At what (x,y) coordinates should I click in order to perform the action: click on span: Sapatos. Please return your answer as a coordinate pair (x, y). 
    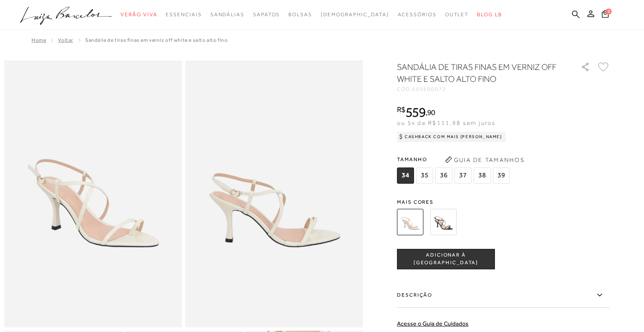
    Looking at the image, I should click on (266, 14).